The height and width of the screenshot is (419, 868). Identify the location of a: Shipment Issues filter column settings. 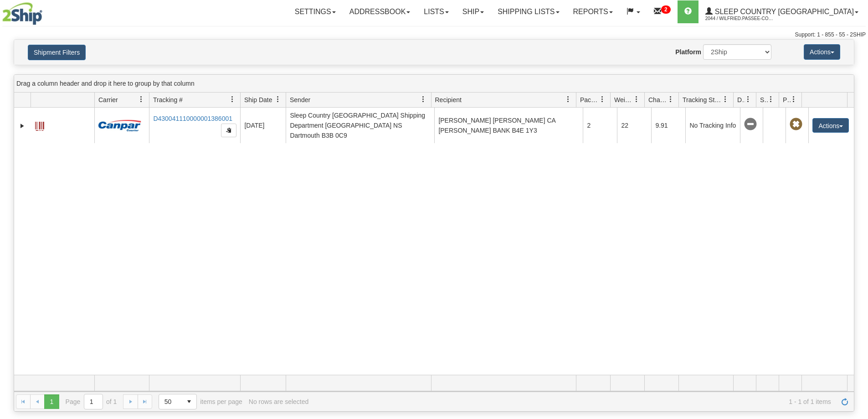
(771, 100).